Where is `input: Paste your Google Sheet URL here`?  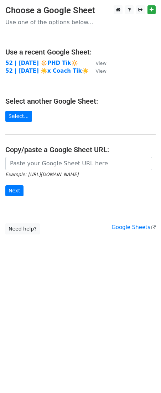 input: Paste your Google Sheet URL here is located at coordinates (79, 164).